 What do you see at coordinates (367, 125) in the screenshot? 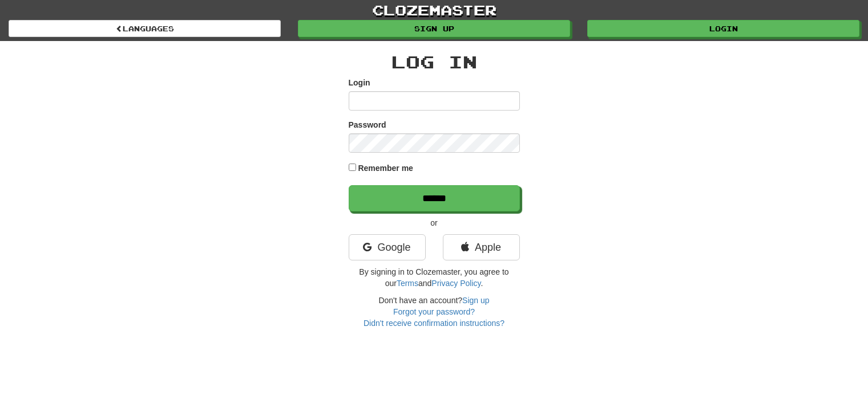
I see `label: Password` at bounding box center [367, 125].